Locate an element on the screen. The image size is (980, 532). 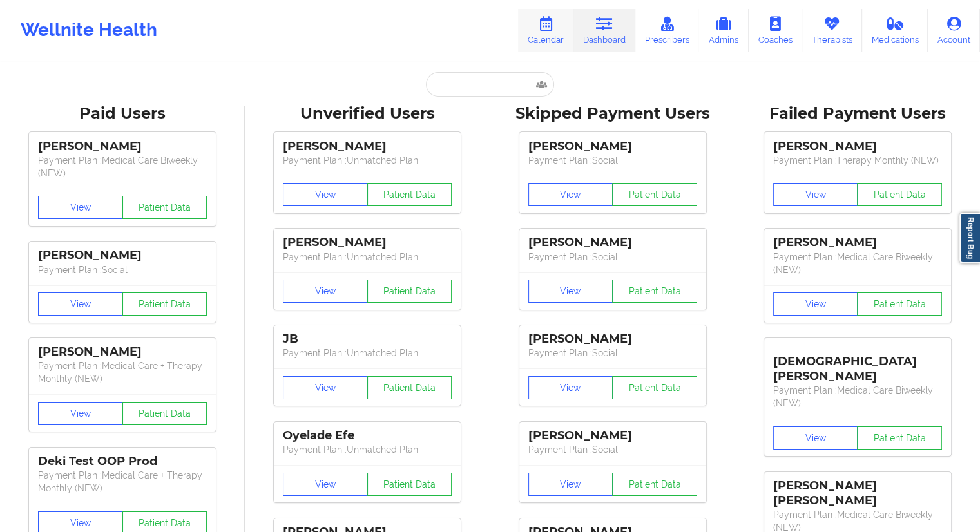
div: Unverified Users is located at coordinates (367, 113).